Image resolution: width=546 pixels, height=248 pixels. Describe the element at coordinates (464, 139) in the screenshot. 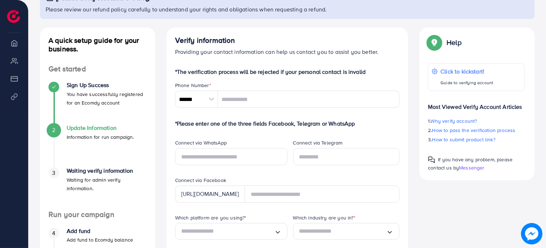

I see `span: How to submit product link?` at that location.